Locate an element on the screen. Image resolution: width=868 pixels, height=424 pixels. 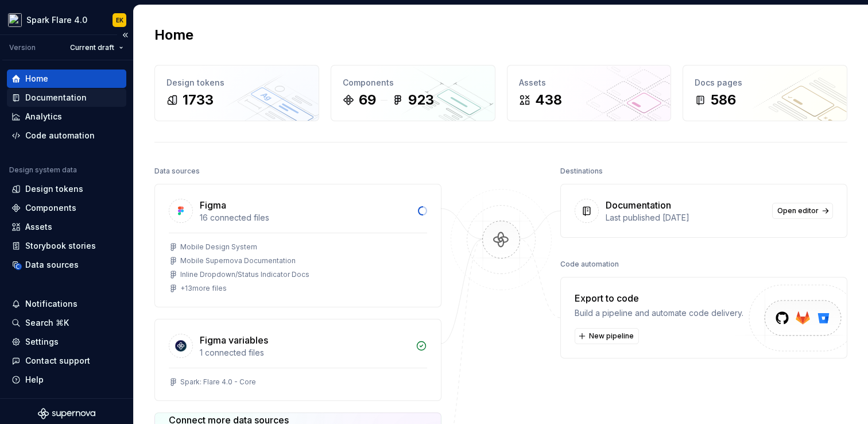
div: Search ⌘K is located at coordinates (47, 323).